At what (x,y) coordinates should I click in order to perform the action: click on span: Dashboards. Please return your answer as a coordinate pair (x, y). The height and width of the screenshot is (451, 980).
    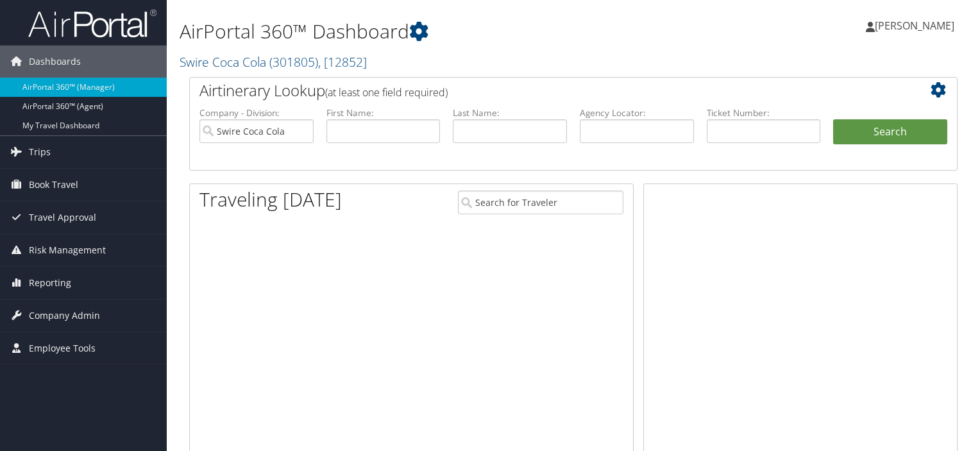
    Looking at the image, I should click on (55, 62).